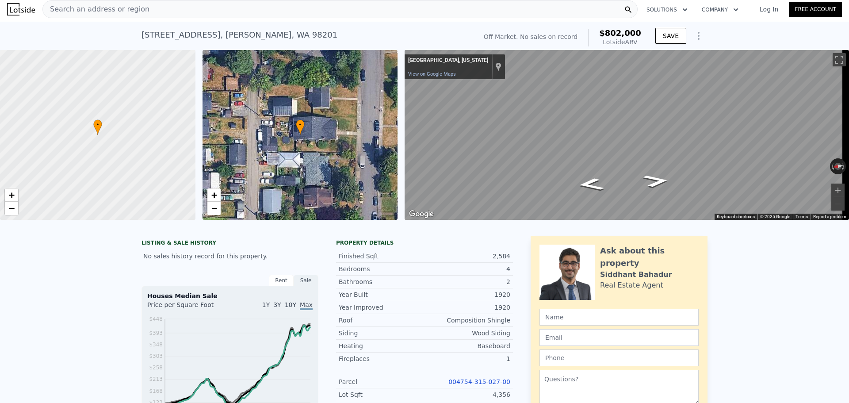  Describe the element at coordinates (467, 282) in the screenshot. I see `div: 2` at that location.